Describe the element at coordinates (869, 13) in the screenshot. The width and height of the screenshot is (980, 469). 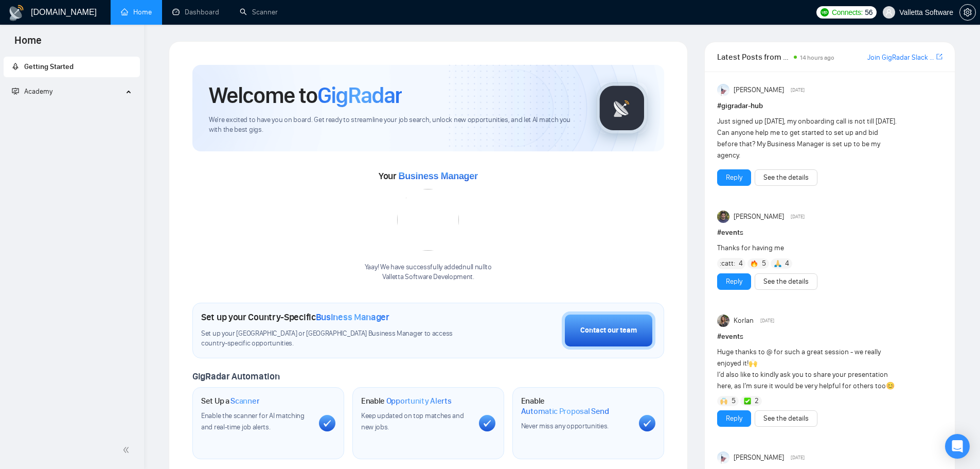
I see `span: 56` at that location.